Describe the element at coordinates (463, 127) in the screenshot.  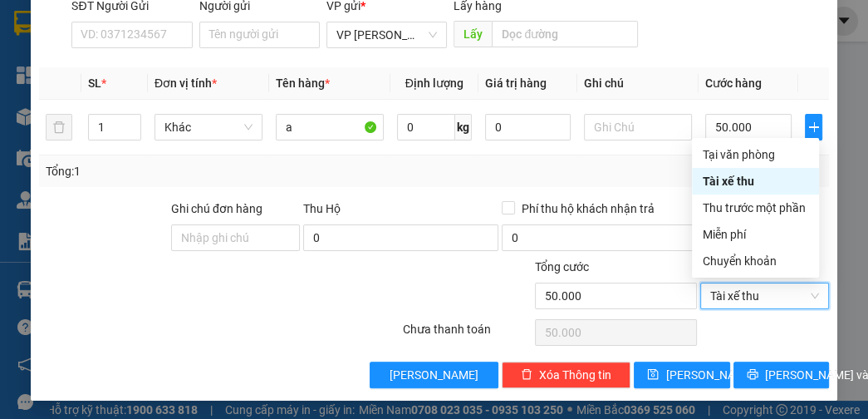
I see `span: kg` at that location.